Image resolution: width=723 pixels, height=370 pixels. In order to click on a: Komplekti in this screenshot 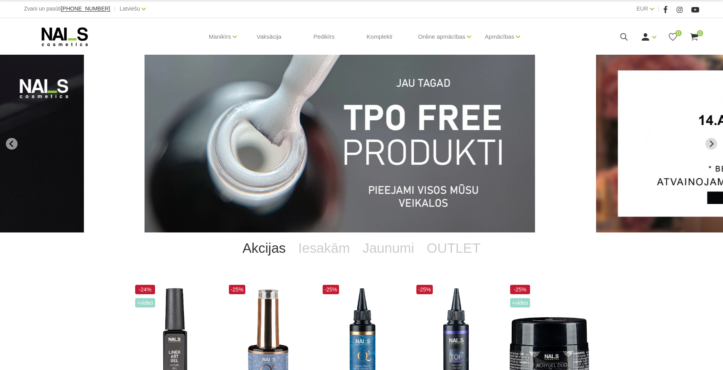, I will do `click(380, 37)`.